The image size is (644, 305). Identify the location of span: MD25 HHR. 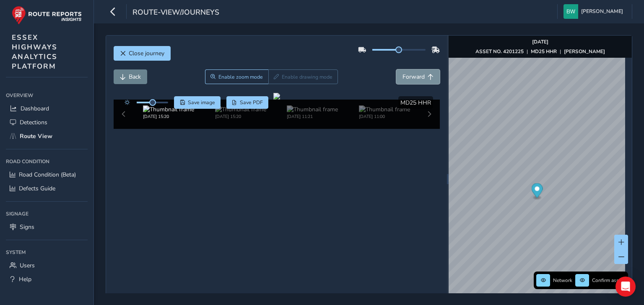
(416, 103).